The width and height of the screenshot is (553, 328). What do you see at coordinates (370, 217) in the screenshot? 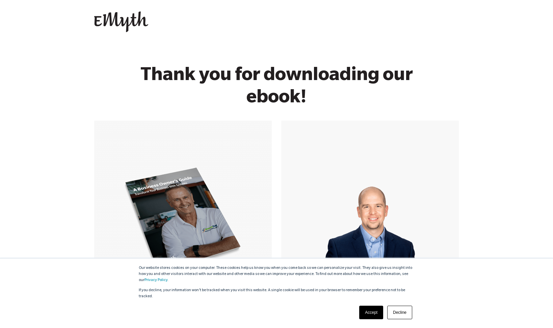
I see `img: Smart-business-coach.png` at bounding box center [370, 217].